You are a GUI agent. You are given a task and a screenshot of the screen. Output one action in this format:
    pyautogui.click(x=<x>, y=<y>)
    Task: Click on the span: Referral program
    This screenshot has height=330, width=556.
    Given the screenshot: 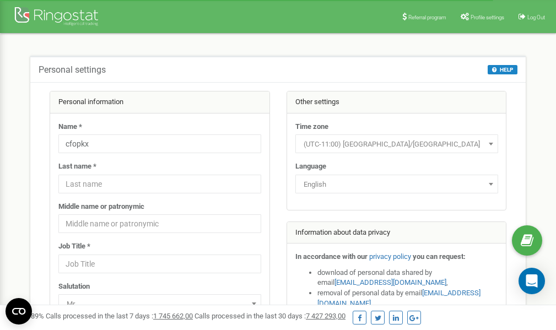 What is the action you would take?
    pyautogui.click(x=427, y=17)
    